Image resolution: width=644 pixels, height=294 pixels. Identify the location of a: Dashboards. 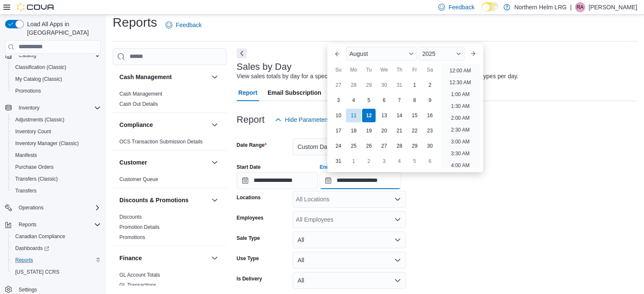
(32, 249).